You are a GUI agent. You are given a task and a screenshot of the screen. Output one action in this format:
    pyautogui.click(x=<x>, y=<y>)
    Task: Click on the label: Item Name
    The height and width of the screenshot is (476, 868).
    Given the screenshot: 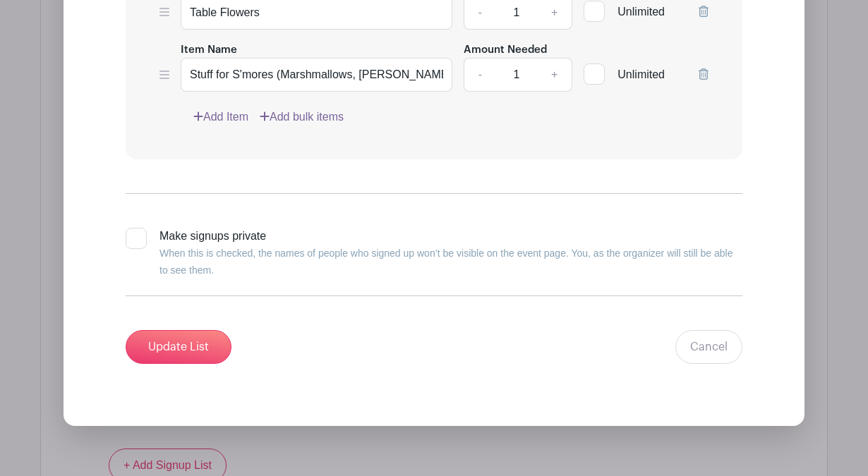 What is the action you would take?
    pyautogui.click(x=209, y=50)
    